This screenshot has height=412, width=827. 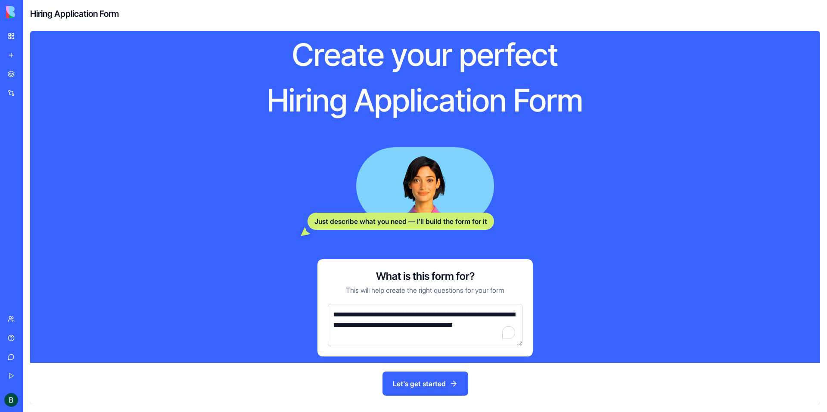 I want to click on button: Let's get started, so click(x=425, y=384).